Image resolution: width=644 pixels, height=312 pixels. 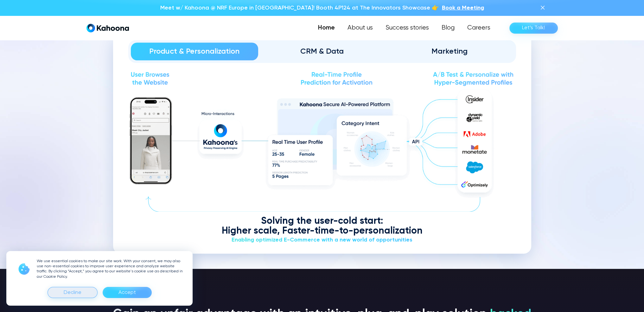 What do you see at coordinates (534, 28) in the screenshot?
I see `div: Let’s Talk!` at bounding box center [534, 28].